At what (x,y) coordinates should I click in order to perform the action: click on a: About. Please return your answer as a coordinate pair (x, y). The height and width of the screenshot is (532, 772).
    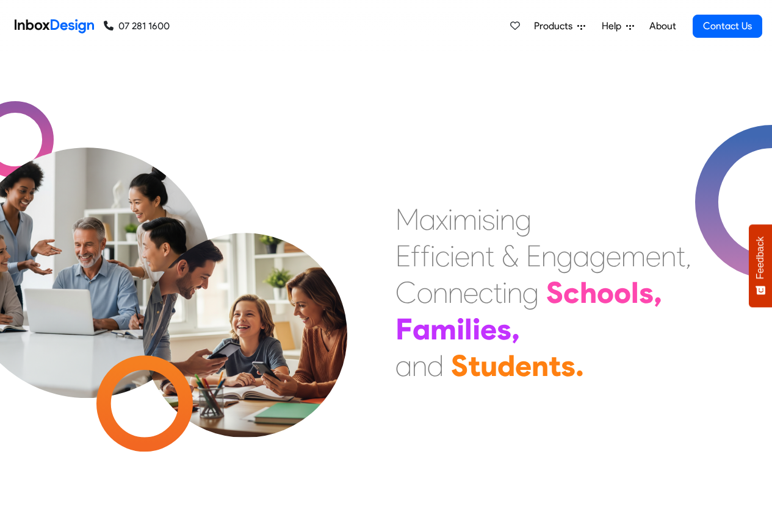
    Looking at the image, I should click on (662, 26).